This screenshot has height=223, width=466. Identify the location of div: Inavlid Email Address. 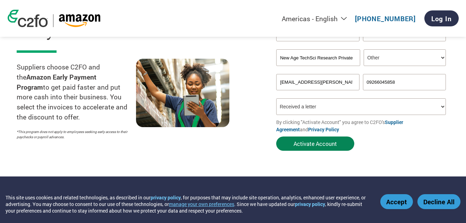
(318, 93).